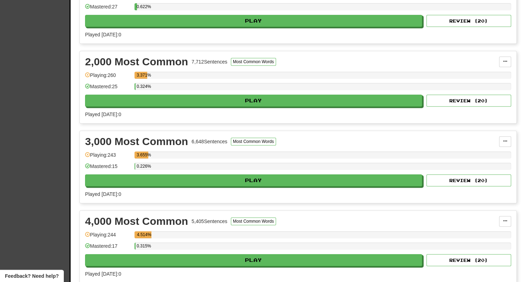 Image resolution: width=522 pixels, height=282 pixels. What do you see at coordinates (108, 89) in the screenshot?
I see `div: Mastered: 25` at bounding box center [108, 89].